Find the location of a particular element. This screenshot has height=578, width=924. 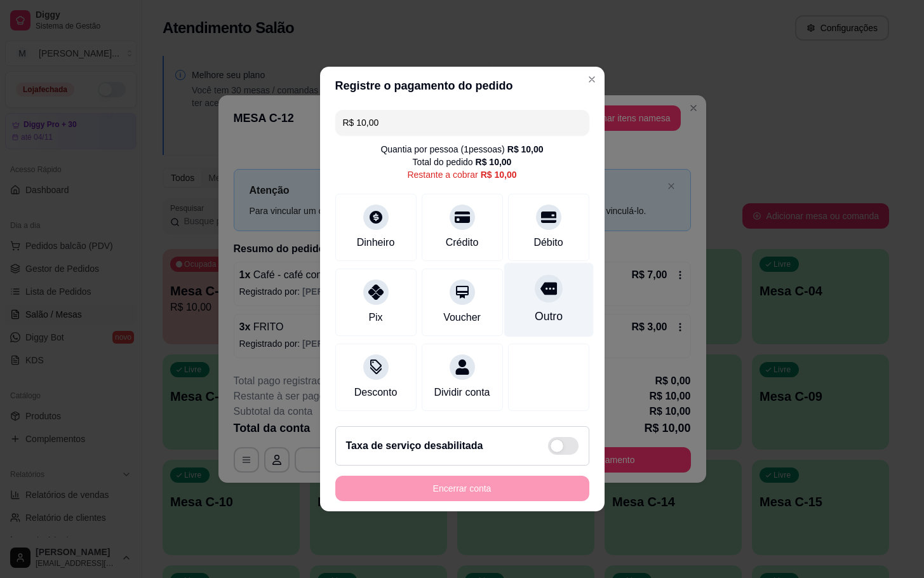

div: Restante a cobrar is located at coordinates (462, 175).